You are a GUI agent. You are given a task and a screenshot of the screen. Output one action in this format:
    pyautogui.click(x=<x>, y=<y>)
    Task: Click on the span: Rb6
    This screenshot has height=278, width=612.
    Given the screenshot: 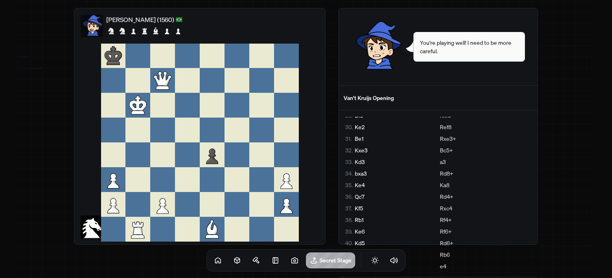 What is the action you would take?
    pyautogui.click(x=445, y=254)
    